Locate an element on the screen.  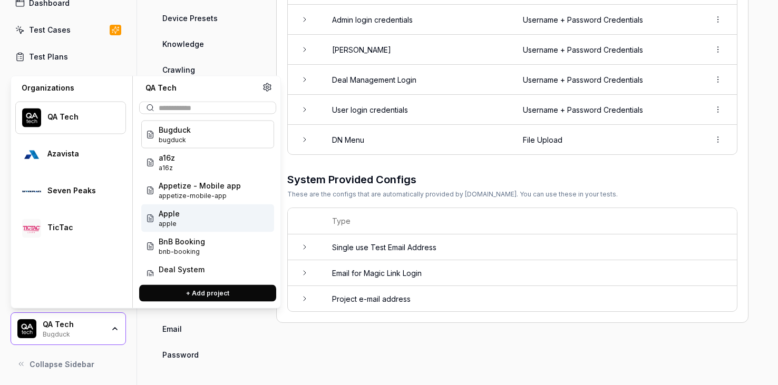
span: Project ID: oEYH is located at coordinates (167, 168).